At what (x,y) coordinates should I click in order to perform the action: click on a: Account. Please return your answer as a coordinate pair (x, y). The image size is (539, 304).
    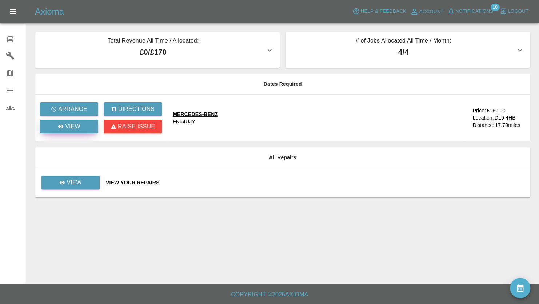
    Looking at the image, I should click on (427, 12).